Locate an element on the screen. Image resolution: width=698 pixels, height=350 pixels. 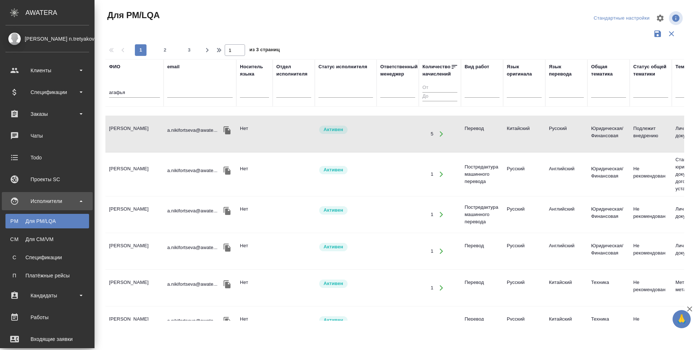
div: Входящие заявки is located at coordinates (47, 339).